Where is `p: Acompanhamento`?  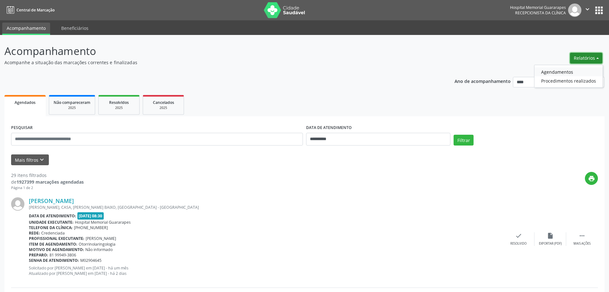 p: Acompanhamento is located at coordinates (214, 51).